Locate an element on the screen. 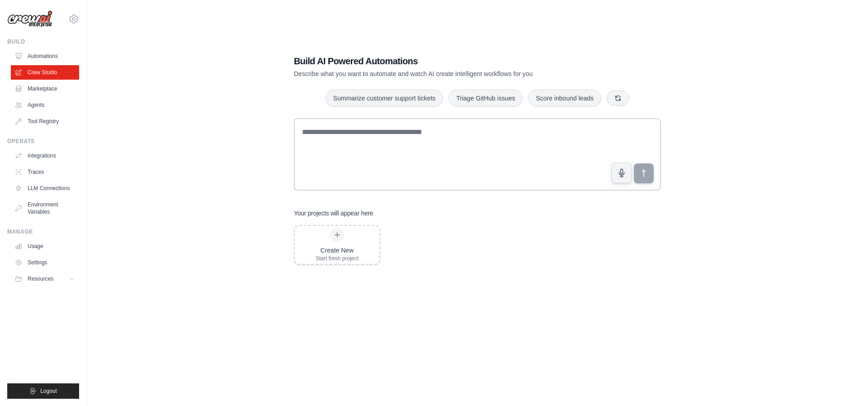 The width and height of the screenshot is (868, 406). div: Manage is located at coordinates (43, 232).